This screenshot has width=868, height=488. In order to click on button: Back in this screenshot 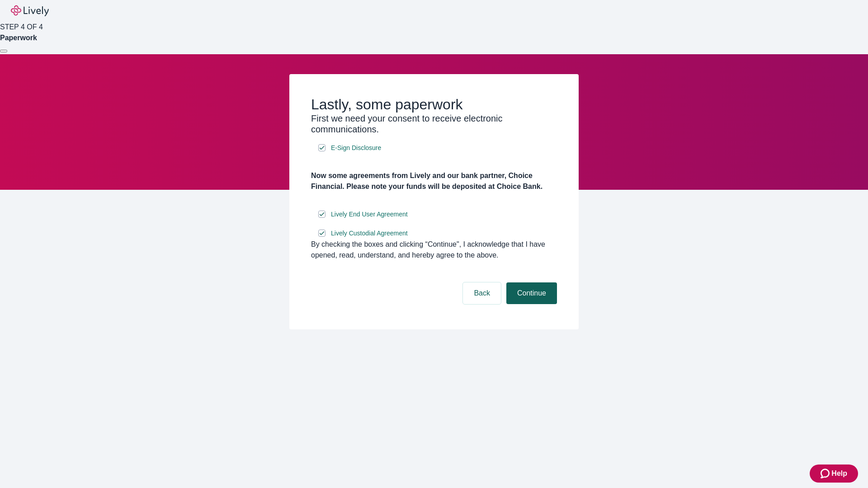, I will do `click(482, 293)`.